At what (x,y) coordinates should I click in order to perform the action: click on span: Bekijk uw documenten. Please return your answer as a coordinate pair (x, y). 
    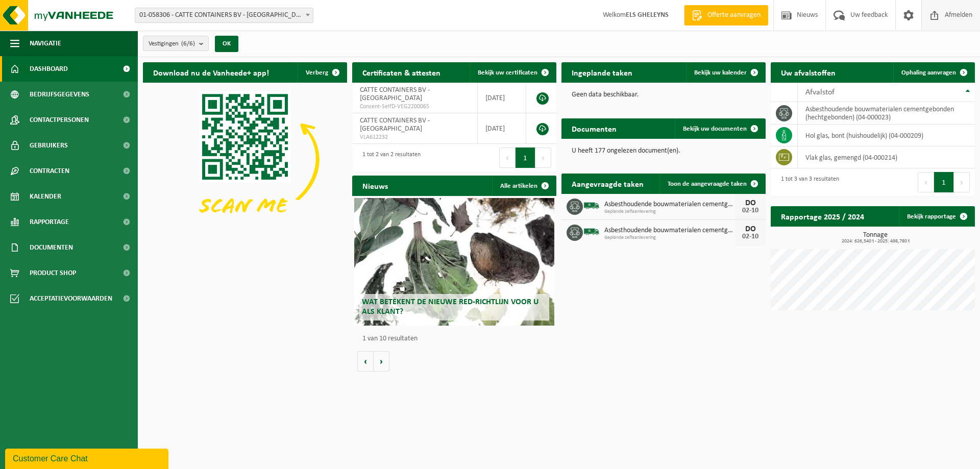
    Looking at the image, I should click on (715, 129).